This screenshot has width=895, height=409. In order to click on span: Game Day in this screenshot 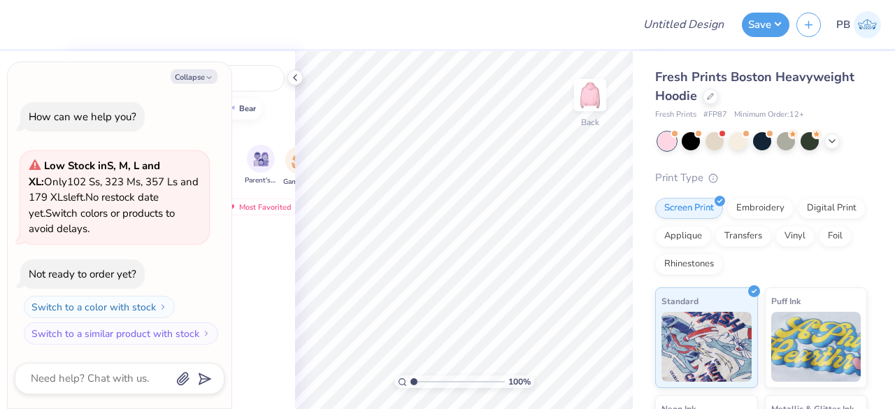, I will do `click(299, 182)`.